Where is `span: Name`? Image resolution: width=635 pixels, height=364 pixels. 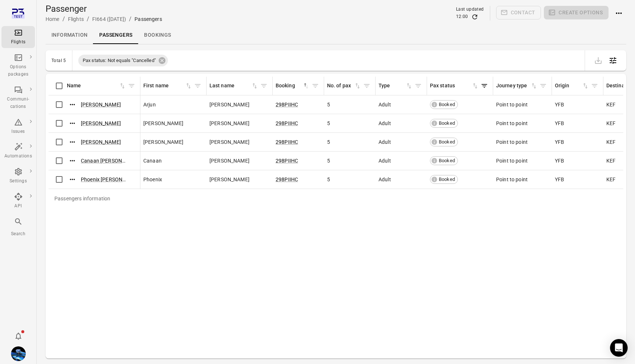 span: Name is located at coordinates (96, 86).